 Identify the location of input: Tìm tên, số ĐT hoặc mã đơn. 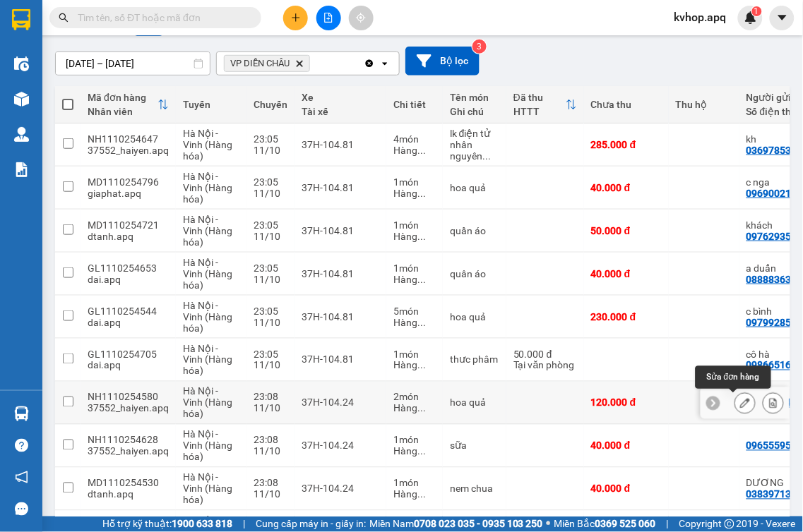
(161, 17).